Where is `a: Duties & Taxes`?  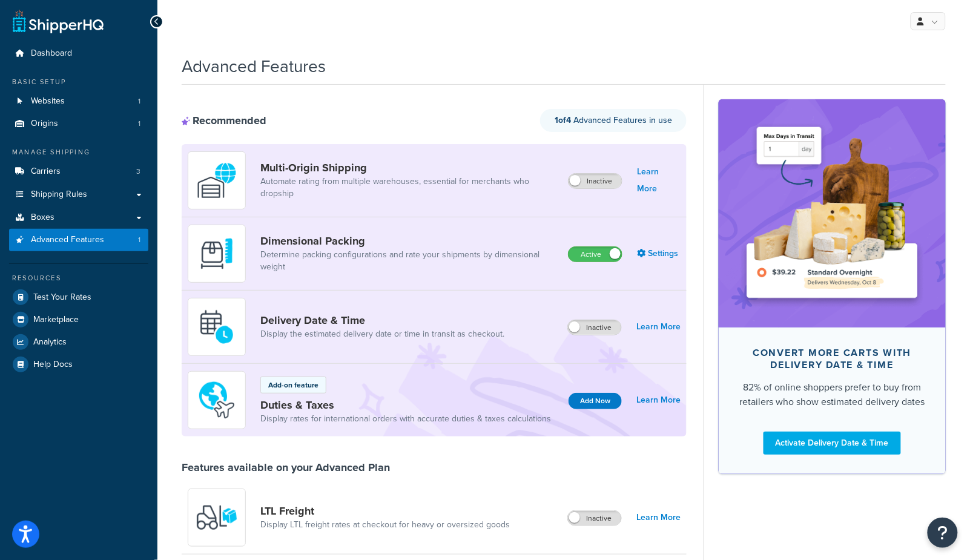 a: Duties & Taxes is located at coordinates (406, 405).